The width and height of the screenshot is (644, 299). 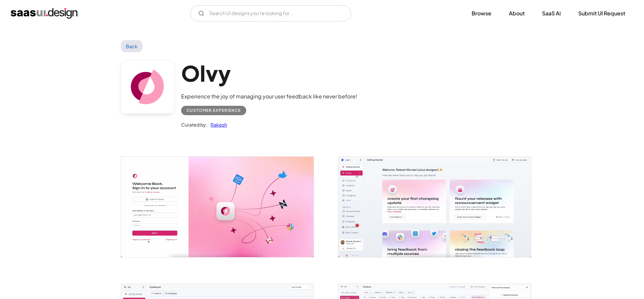 What do you see at coordinates (435, 207) in the screenshot?
I see `img: 64151e20babae48621cbc73d_Olvy%20Getting%20Started.png` at bounding box center [435, 207].